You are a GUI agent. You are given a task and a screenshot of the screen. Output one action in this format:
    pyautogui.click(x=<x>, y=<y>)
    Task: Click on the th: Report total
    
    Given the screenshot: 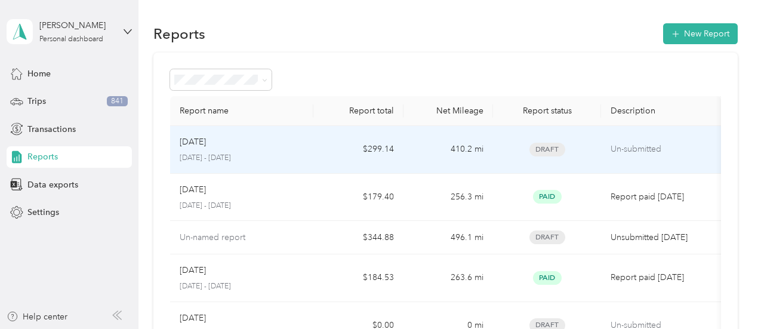 What is the action you would take?
    pyautogui.click(x=358, y=111)
    